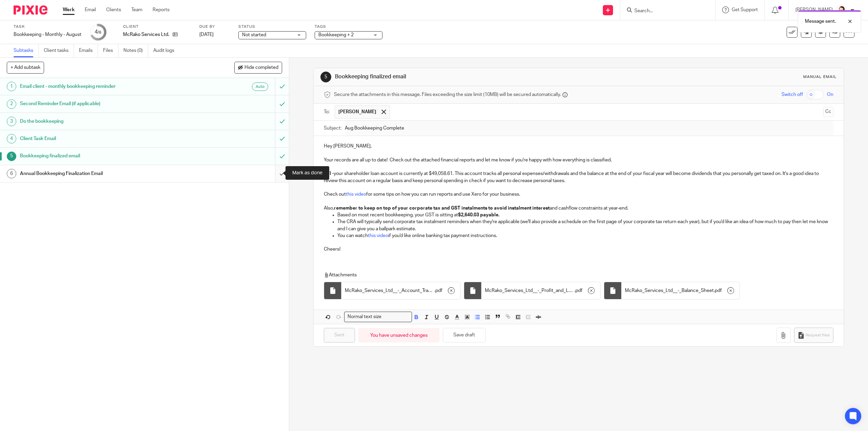 This screenshot has height=431, width=868. I want to click on button: Hide completed, so click(258, 68).